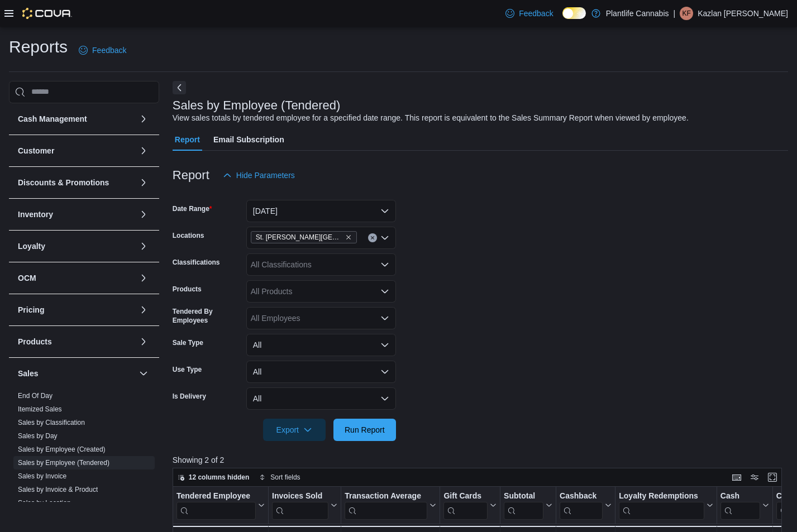 The width and height of the screenshot is (797, 532). I want to click on button: 12 columns hidden, so click(213, 477).